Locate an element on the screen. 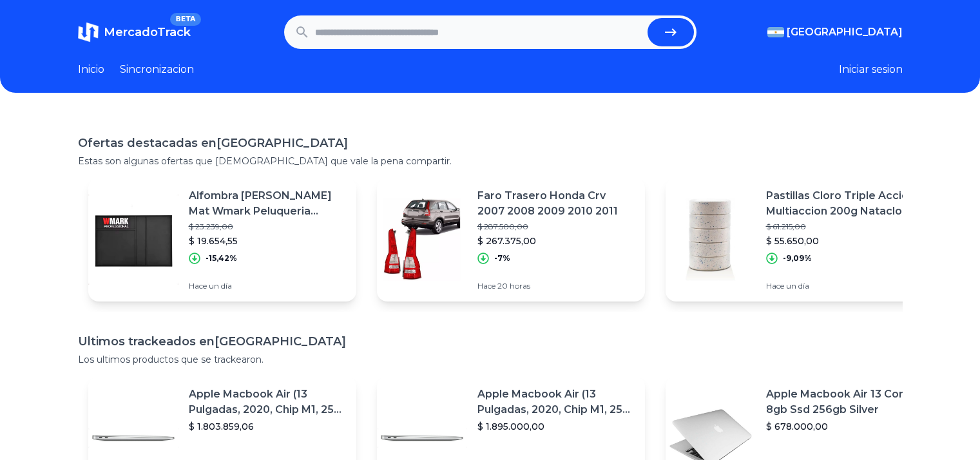  span: BETA is located at coordinates (185, 19).